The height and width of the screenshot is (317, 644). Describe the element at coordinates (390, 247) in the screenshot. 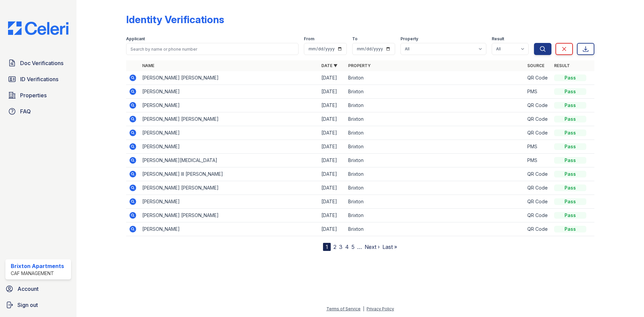

I see `a: Last »` at that location.